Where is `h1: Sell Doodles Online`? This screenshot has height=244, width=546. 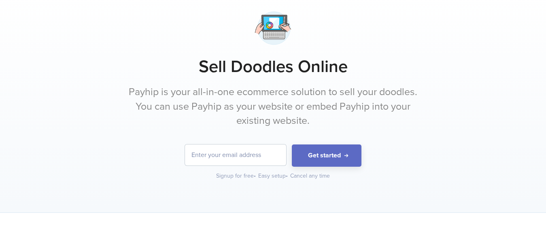
h1: Sell Doodles Online is located at coordinates (273, 67).